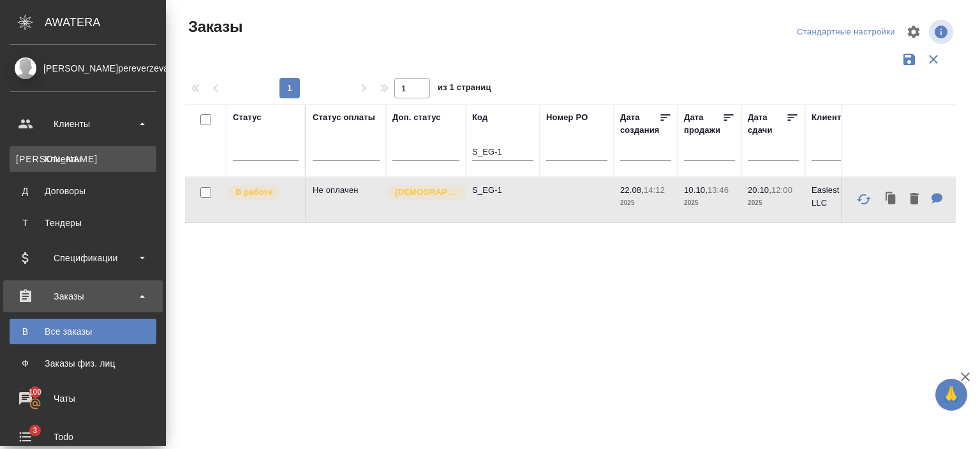 The image size is (980, 449). What do you see at coordinates (842, 197) in the screenshot?
I see `p: Easiest Group, LLC​` at bounding box center [842, 197].